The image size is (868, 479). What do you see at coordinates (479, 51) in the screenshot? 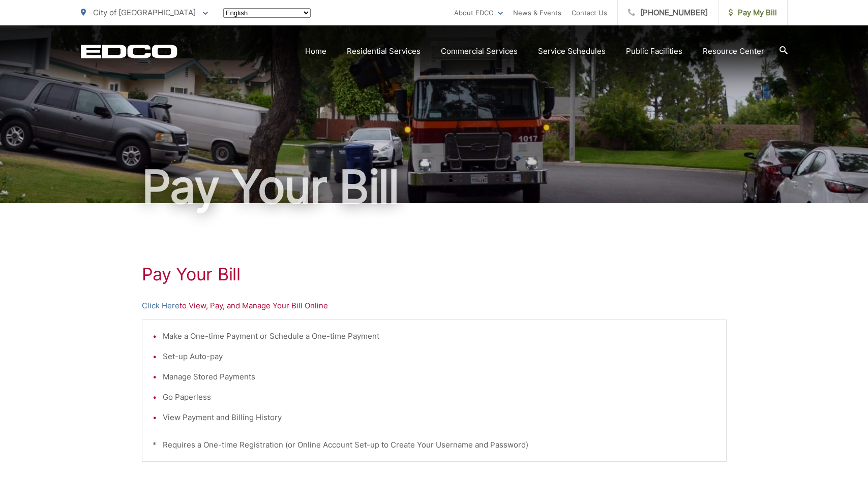
I see `a: Commercial Services` at bounding box center [479, 51].